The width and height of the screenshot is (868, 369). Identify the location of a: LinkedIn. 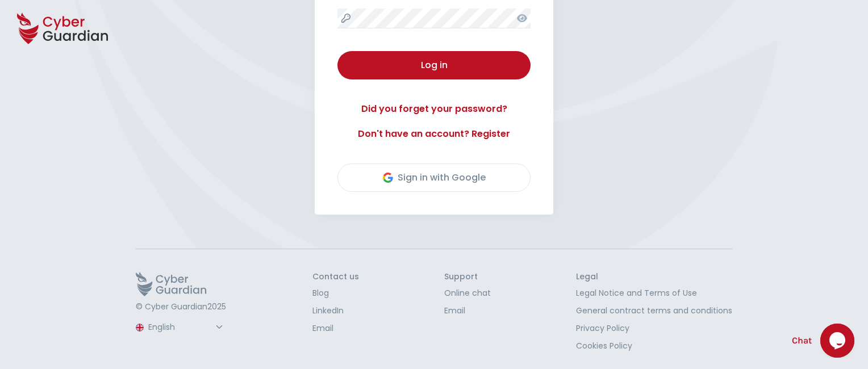
(336, 310).